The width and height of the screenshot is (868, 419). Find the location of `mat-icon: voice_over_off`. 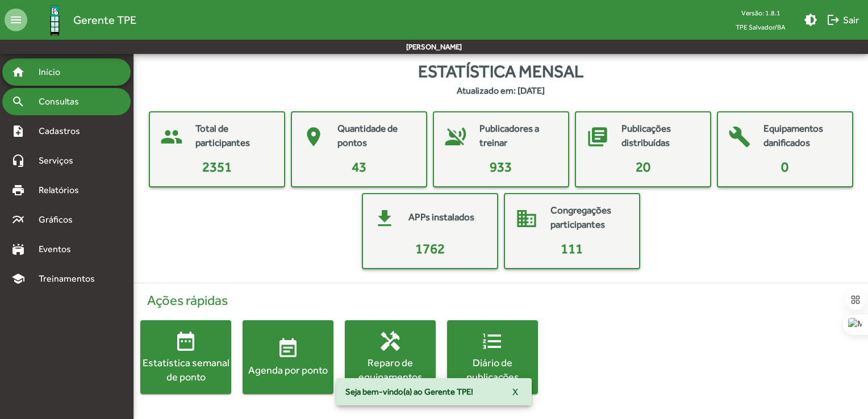

mat-icon: voice_over_off is located at coordinates (456, 137).